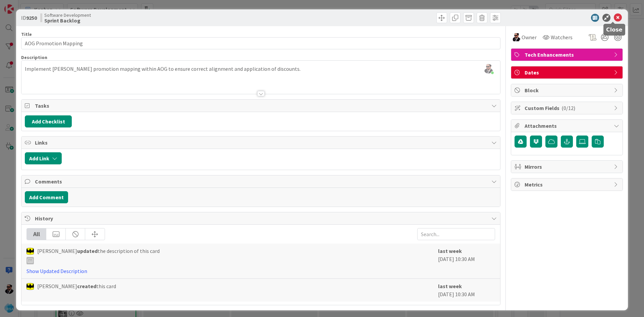 The width and height of the screenshot is (644, 317). What do you see at coordinates (567, 126) in the screenshot?
I see `span: Attachments` at bounding box center [567, 126].